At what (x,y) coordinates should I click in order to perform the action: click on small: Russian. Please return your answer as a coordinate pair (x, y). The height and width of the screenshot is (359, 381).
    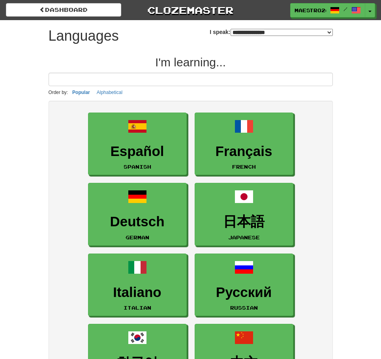
    Looking at the image, I should click on (244, 308).